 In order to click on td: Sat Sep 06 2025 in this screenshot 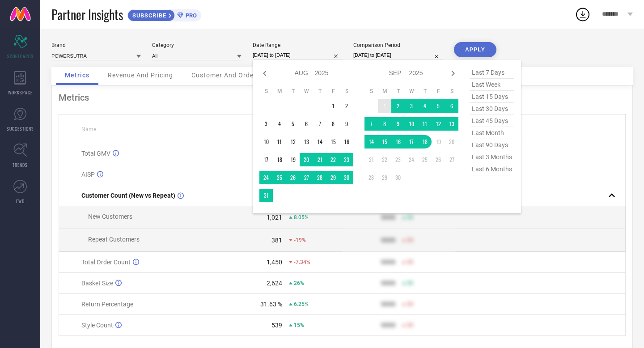, I will do `click(452, 106)`.